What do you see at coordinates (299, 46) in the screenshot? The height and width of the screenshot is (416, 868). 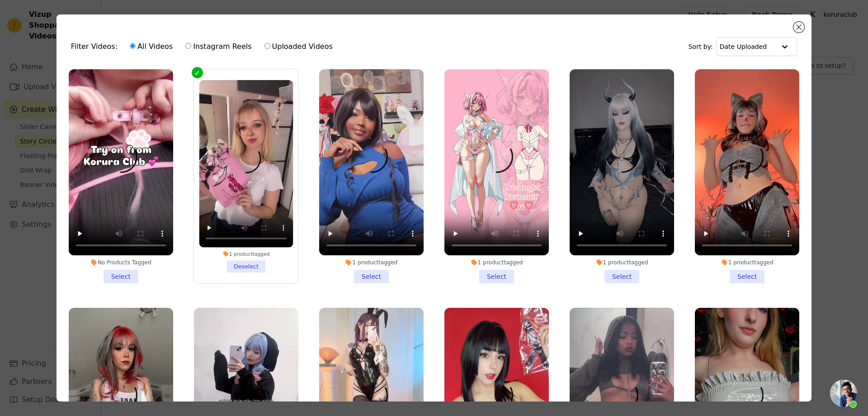 I see `label: Uploaded Videos` at bounding box center [299, 46].